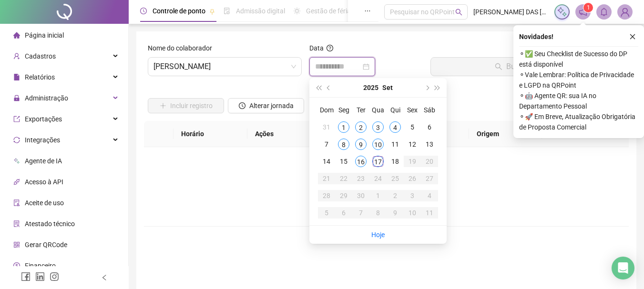  I want to click on th: Horário, so click(211, 134).